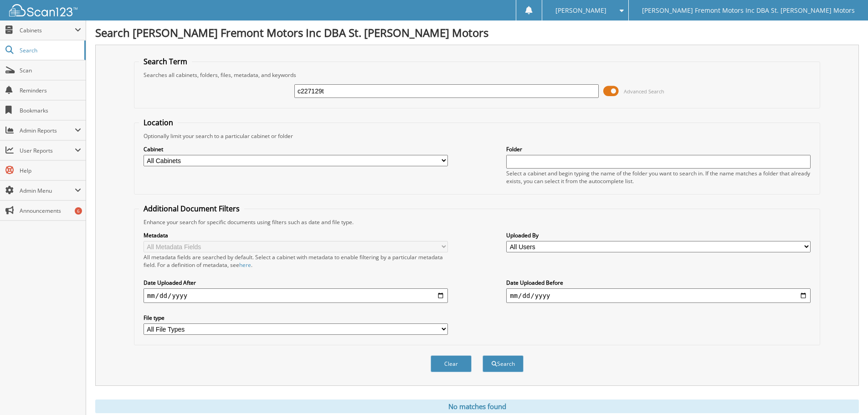 The image size is (868, 415). Describe the element at coordinates (296, 261) in the screenshot. I see `div: All metadata fields are searched by default. Select a cabinet with metadata to enable filtering b...` at that location.